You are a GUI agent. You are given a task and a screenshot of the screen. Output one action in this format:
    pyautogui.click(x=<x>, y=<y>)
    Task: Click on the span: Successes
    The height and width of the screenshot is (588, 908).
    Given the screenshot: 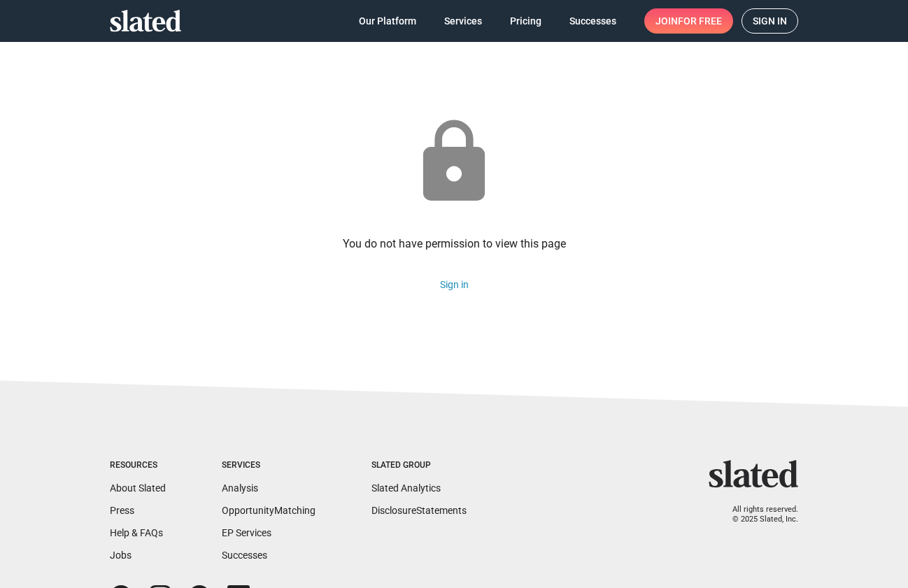 What is the action you would take?
    pyautogui.click(x=593, y=21)
    